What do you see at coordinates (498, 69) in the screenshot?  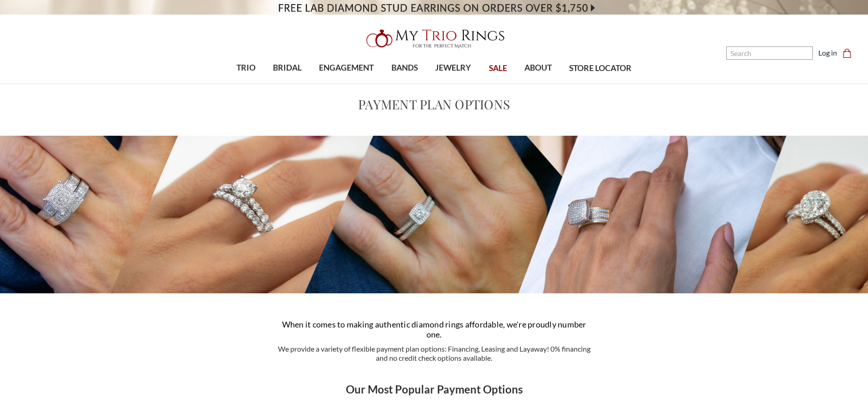 I see `span: SALE` at bounding box center [498, 69].